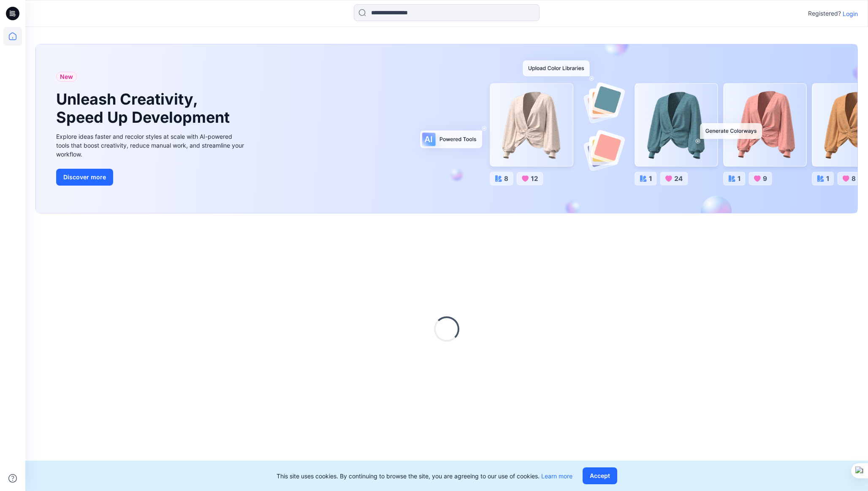 The image size is (868, 491). What do you see at coordinates (600, 476) in the screenshot?
I see `button: Accept` at bounding box center [600, 476].